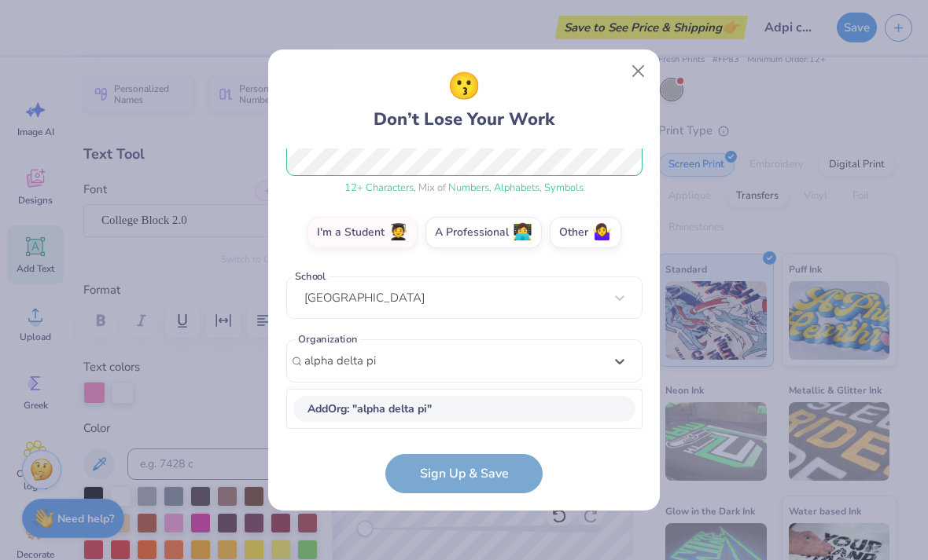 Image resolution: width=928 pixels, height=560 pixels. What do you see at coordinates (464, 188) in the screenshot?
I see `div: , Mix of , ,` at bounding box center [464, 188].